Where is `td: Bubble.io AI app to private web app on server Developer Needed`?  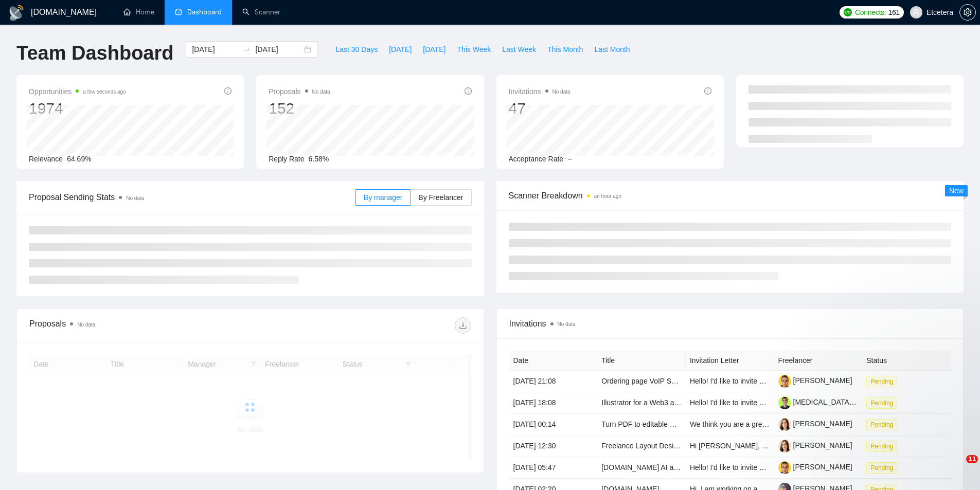
td: Bubble.io AI app to private web app on server Developer Needed is located at coordinates (641, 468).